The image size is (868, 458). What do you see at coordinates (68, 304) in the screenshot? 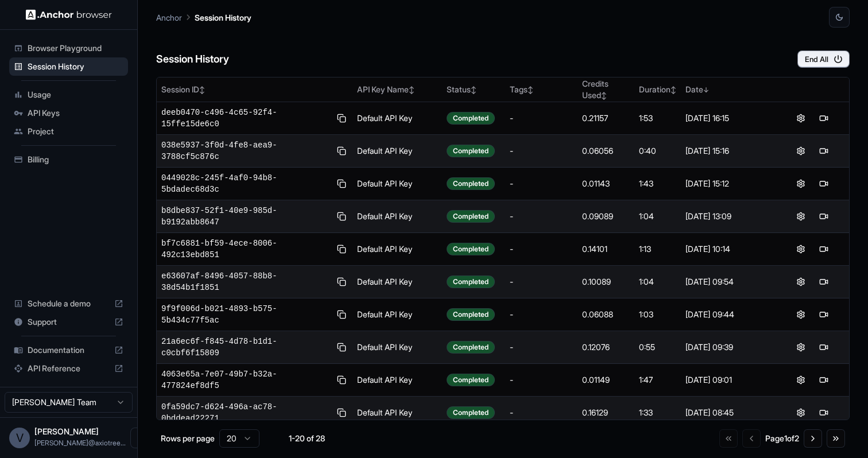
I see `div: Schedule a demo` at bounding box center [68, 304].